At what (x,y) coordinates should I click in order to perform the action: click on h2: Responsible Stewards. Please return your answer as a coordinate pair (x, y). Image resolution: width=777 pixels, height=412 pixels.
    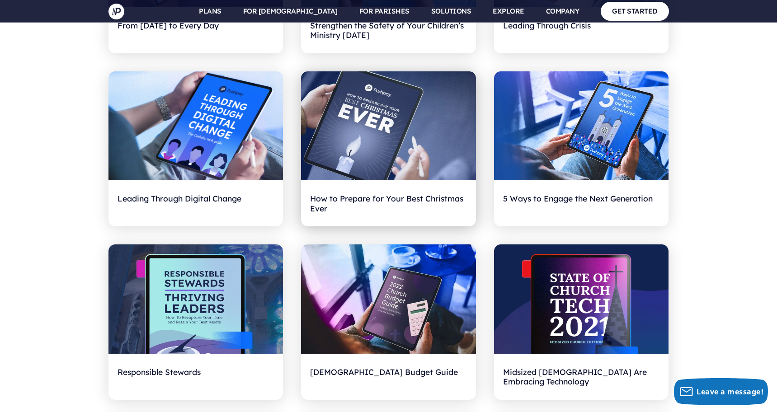
    Looking at the image, I should click on (196, 377).